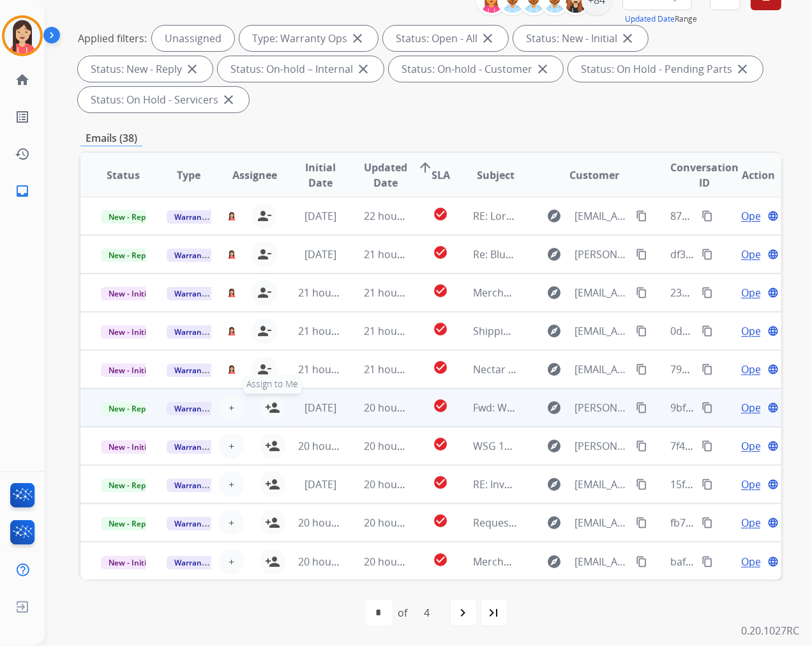 The width and height of the screenshot is (812, 646). What do you see at coordinates (425, 167) in the screenshot?
I see `mat-icon: arrow_upward` at bounding box center [425, 167].